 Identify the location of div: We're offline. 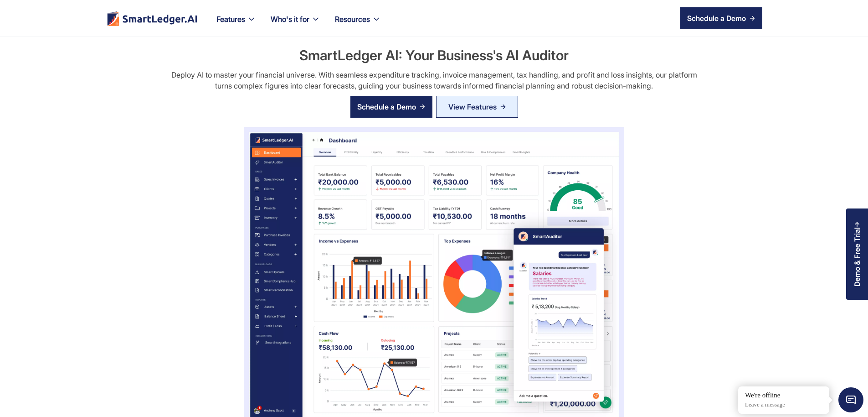
(784, 395).